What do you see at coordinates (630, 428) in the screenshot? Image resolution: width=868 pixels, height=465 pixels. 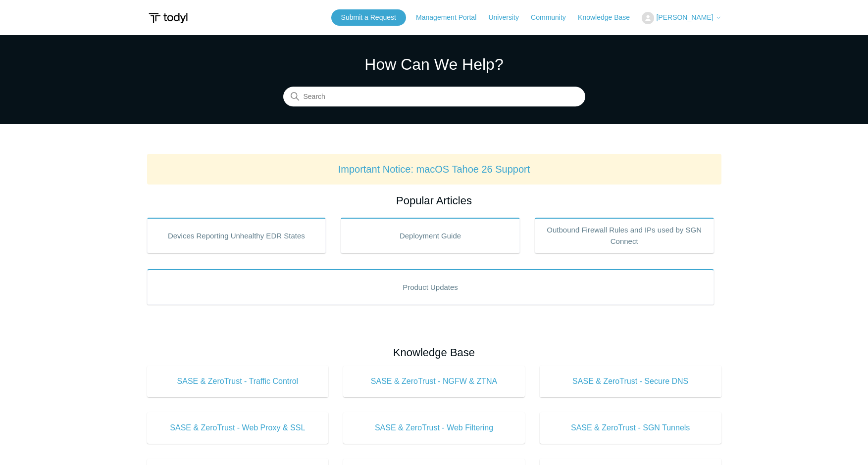 I see `a: SASE & ZeroTrust - SGN Tunnels` at bounding box center [630, 428].